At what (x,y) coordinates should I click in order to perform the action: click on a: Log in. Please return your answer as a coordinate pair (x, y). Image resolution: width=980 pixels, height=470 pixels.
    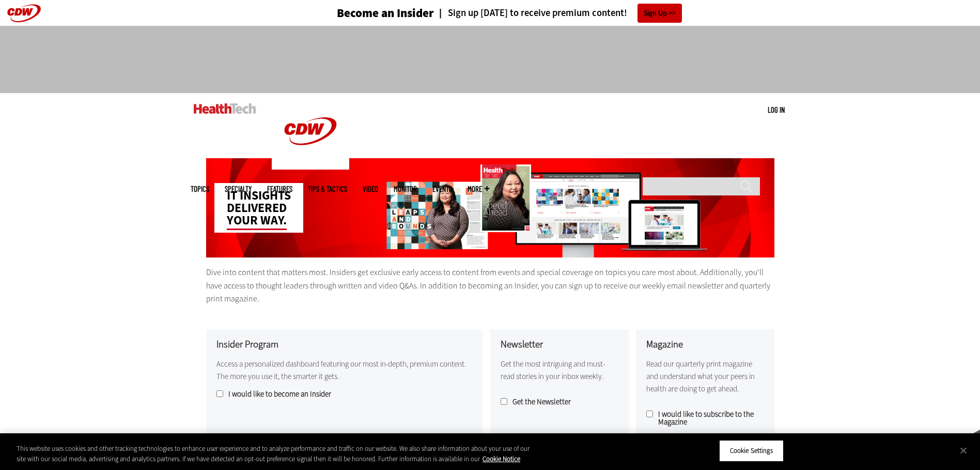
    Looking at the image, I should click on (776, 110).